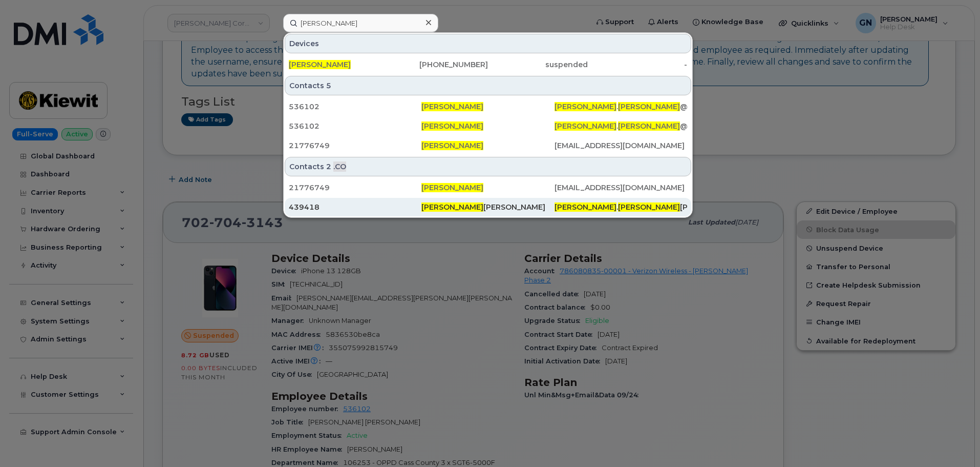 The height and width of the screenshot is (467, 980). I want to click on div: suspended, so click(538, 65).